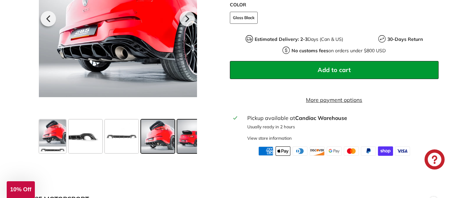 The width and height of the screenshot is (452, 198). I want to click on p: on orders under $800 USD, so click(339, 51).